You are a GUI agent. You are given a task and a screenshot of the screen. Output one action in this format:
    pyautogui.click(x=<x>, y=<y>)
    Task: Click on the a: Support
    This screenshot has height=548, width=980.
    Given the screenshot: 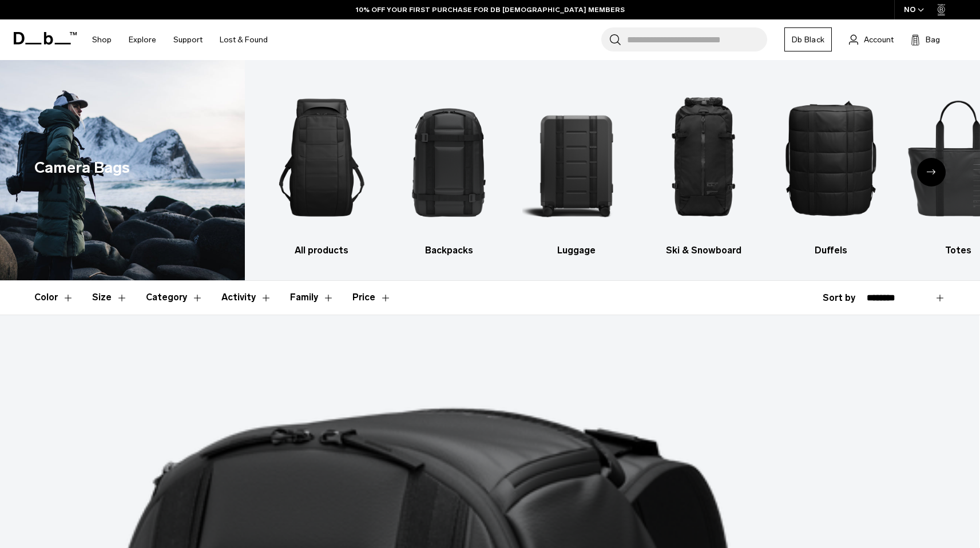 What is the action you would take?
    pyautogui.click(x=188, y=39)
    